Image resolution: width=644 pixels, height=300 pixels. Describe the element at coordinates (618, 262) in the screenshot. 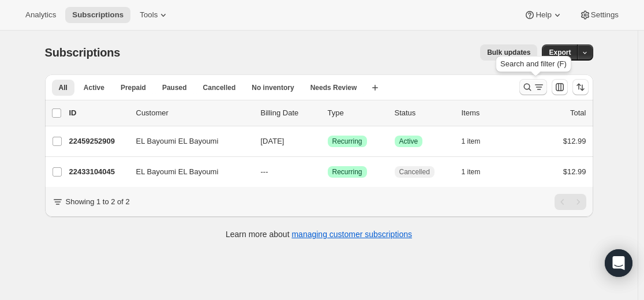

I see `div: Open Intercom Messenger` at that location.